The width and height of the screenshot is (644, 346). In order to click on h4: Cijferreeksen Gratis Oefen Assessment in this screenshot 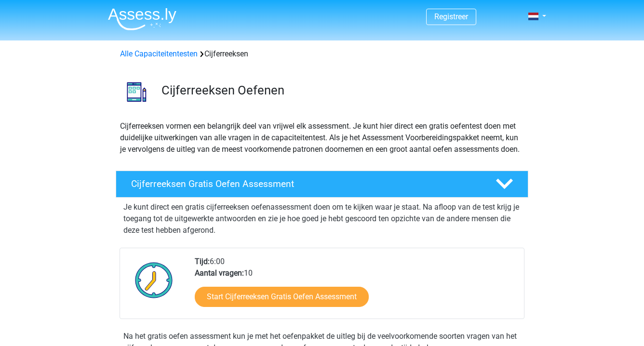, I will do `click(306, 183)`.